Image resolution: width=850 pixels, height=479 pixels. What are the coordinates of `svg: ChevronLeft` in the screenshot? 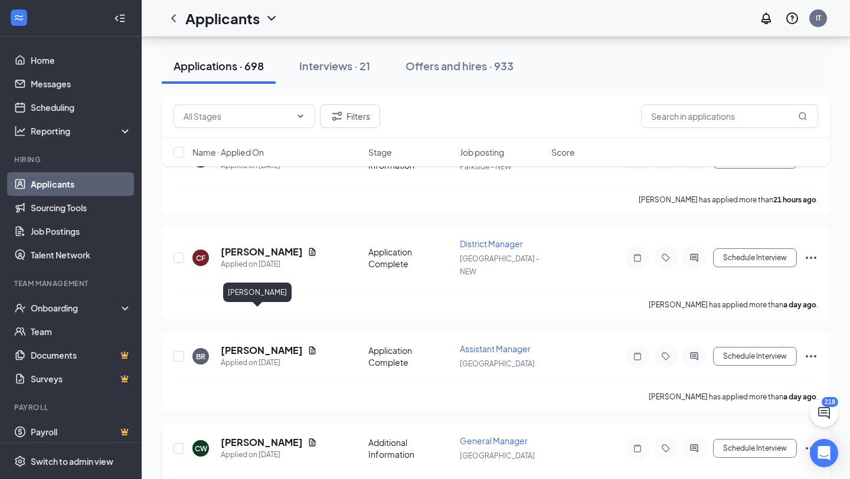 It's located at (174, 18).